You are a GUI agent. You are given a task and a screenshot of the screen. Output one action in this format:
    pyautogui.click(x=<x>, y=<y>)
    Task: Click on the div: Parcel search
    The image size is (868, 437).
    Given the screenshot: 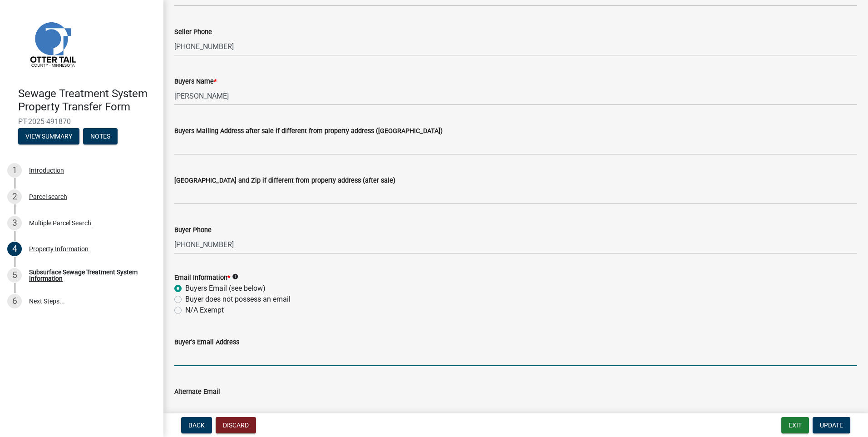 What is the action you would take?
    pyautogui.click(x=48, y=197)
    